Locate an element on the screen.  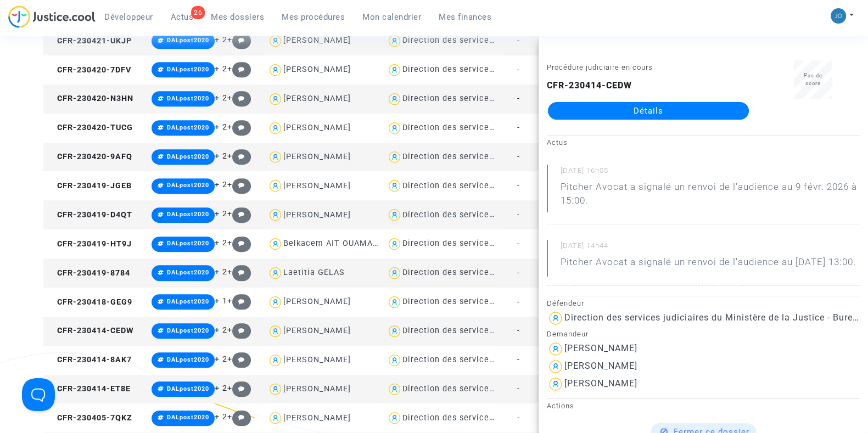
a: Développeur is located at coordinates (129, 17).